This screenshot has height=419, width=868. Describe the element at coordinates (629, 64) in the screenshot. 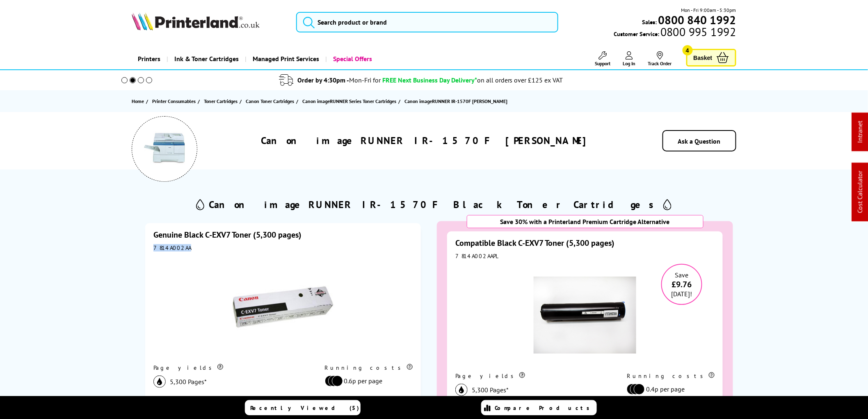

I see `span: Log In` at that location.